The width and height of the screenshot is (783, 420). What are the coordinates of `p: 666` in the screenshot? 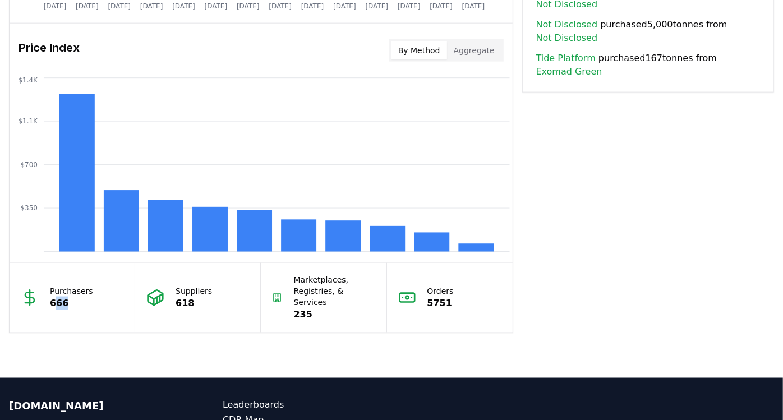 It's located at (71, 304).